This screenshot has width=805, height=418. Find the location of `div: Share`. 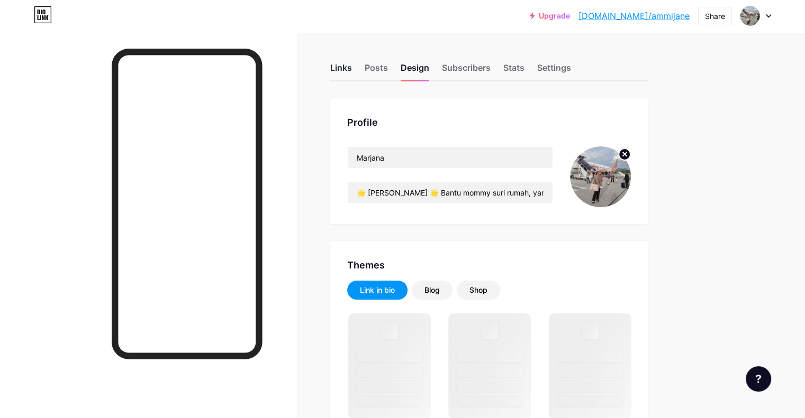

div: Share is located at coordinates (715, 16).